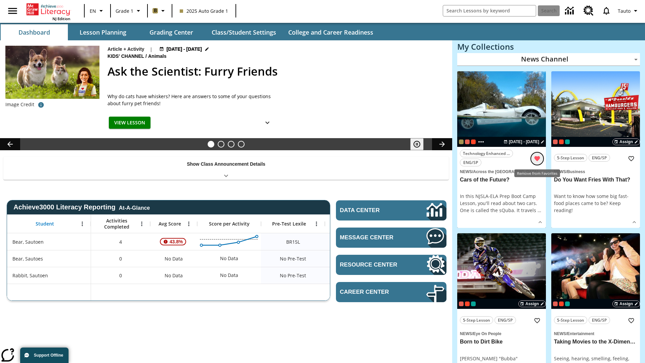 This screenshot has width=645, height=363. Describe the element at coordinates (487, 334) in the screenshot. I see `span: Eye On People` at that location.